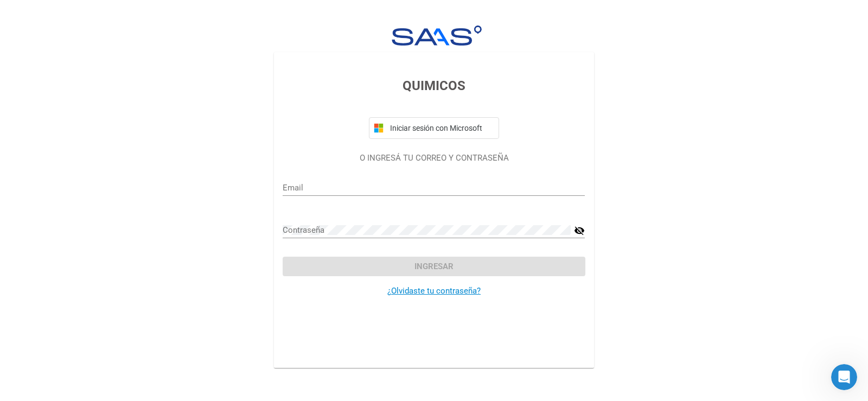  Describe the element at coordinates (580, 231) in the screenshot. I see `mat-icon: visibility_off` at that location.